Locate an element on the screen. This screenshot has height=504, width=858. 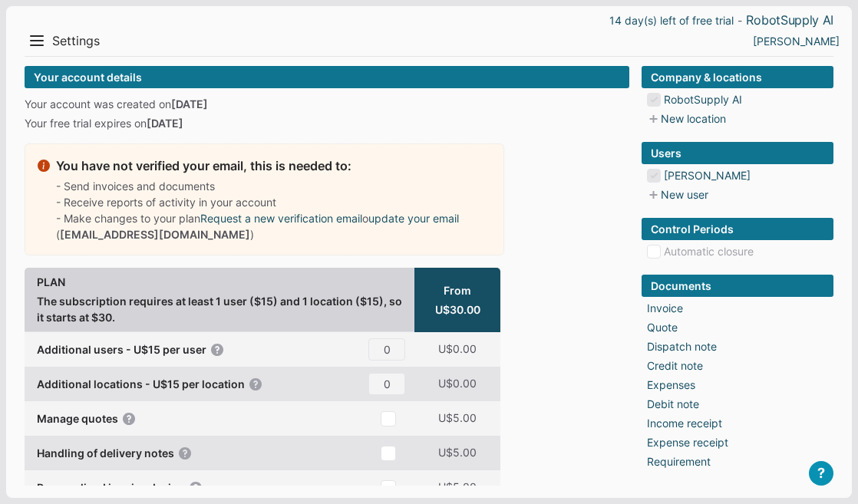
div: Users is located at coordinates (737, 152).